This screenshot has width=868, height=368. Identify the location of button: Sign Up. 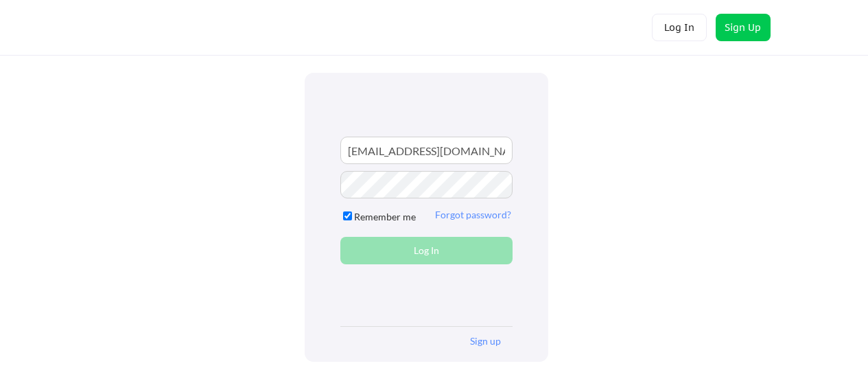
(744, 28).